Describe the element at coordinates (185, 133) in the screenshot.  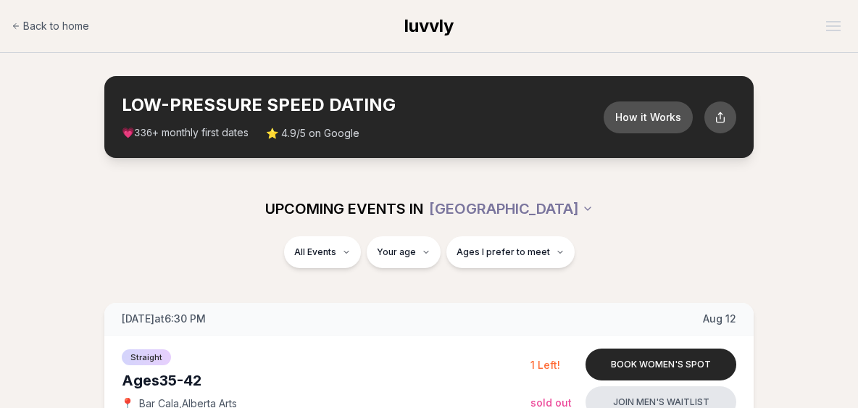
I see `span: 💗 + monthly first dates` at that location.